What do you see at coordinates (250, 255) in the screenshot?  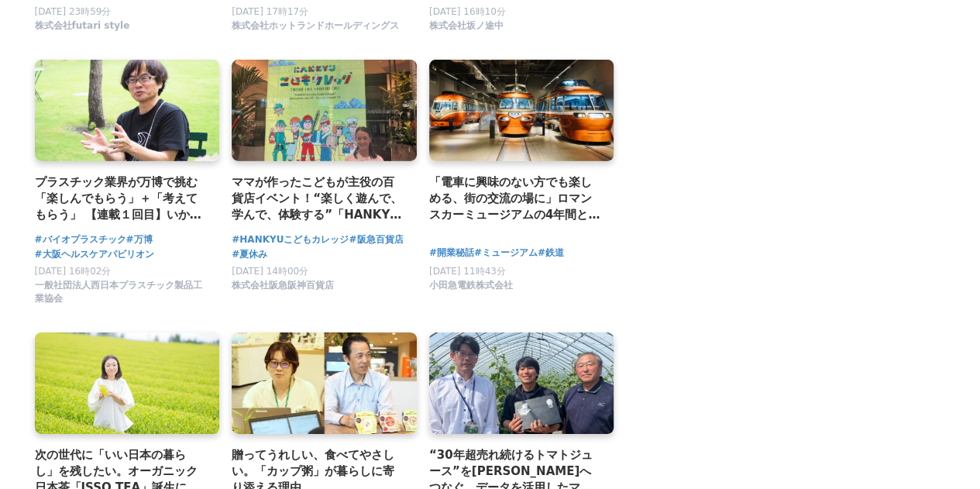 I see `a: #夏休み` at bounding box center [250, 255].